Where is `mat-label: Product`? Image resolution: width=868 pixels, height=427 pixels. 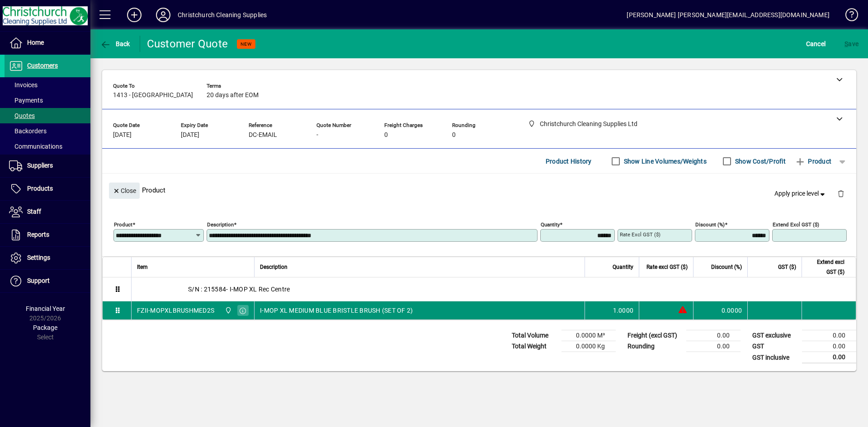 mat-label: Product is located at coordinates (123, 225).